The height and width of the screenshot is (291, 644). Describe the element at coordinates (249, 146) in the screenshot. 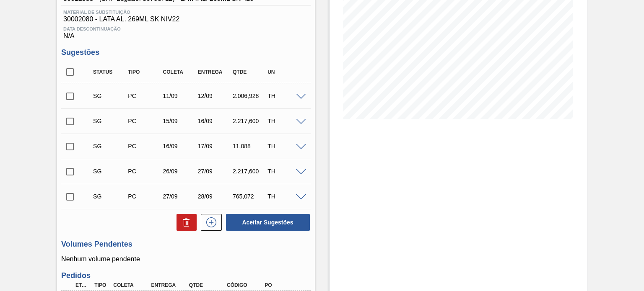

I see `div: 11,088` at that location.